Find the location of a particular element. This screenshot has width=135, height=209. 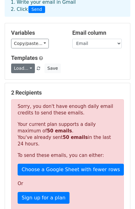

h5: Variables is located at coordinates (37, 33).